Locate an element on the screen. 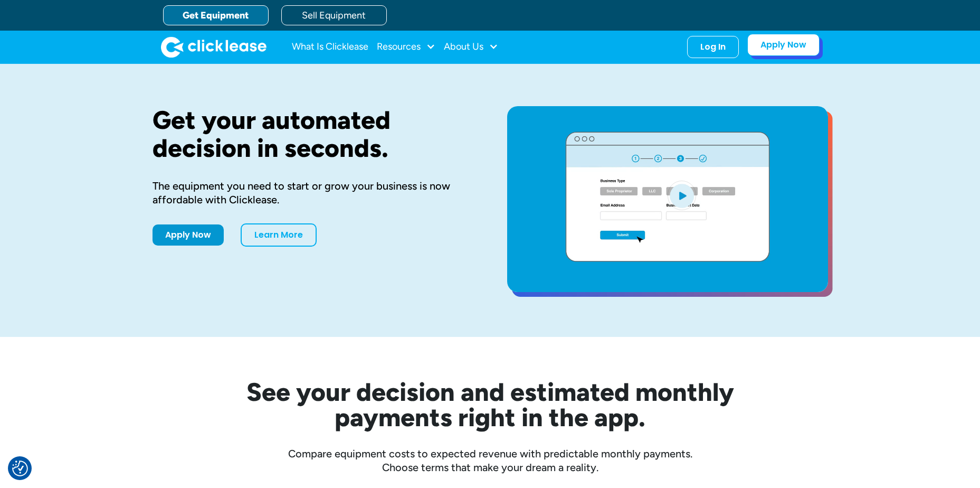  a: Sell Equipment is located at coordinates (334, 15).